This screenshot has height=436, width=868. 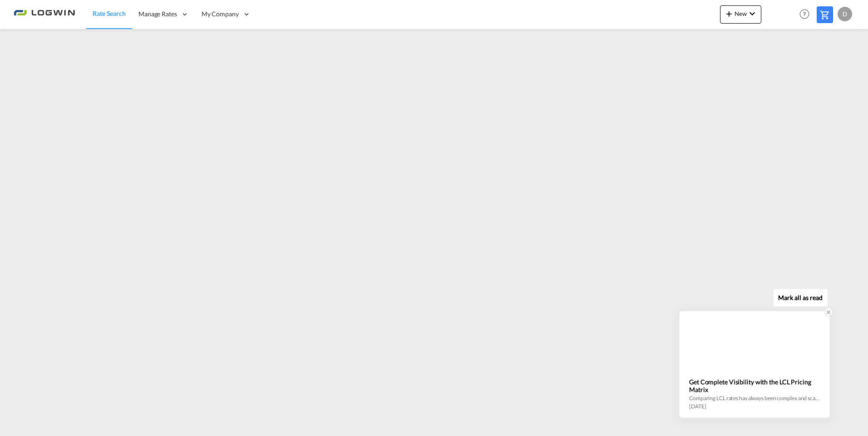 What do you see at coordinates (741, 13) in the screenshot?
I see `span: New` at bounding box center [741, 13].